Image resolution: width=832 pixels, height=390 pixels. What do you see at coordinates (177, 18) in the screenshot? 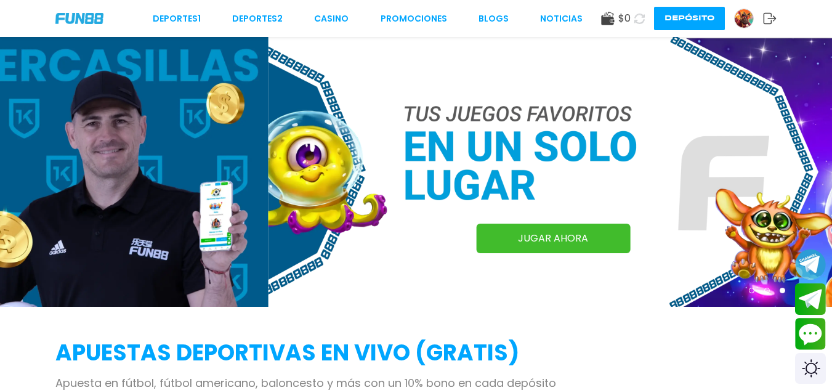
I see `a: Deportes1` at bounding box center [177, 18].